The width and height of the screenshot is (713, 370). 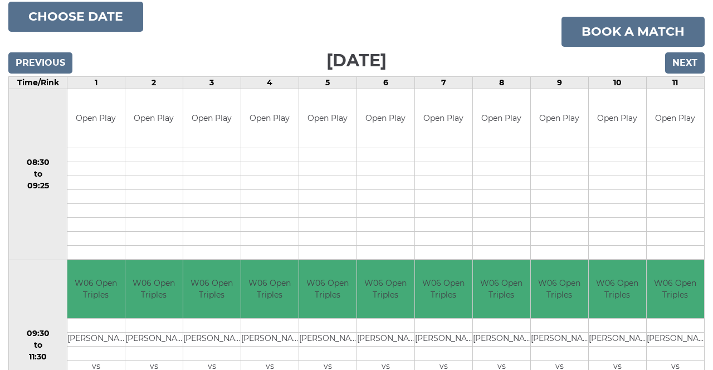 What do you see at coordinates (96, 83) in the screenshot?
I see `td: 1` at bounding box center [96, 83].